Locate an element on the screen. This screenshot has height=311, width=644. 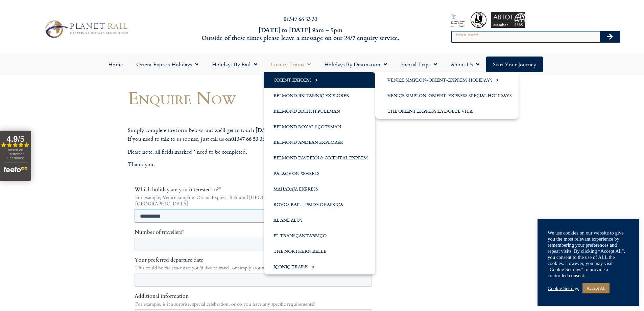
a: Special Trips is located at coordinates (419, 64).